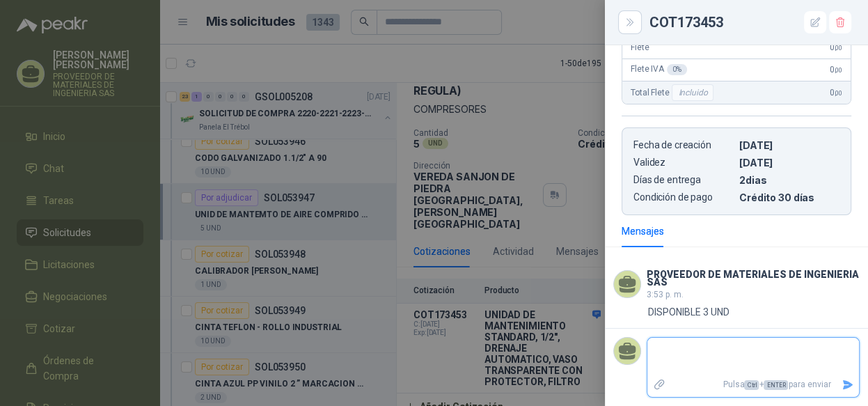 Image resolution: width=868 pixels, height=406 pixels. I want to click on div: COT173453, so click(750, 22).